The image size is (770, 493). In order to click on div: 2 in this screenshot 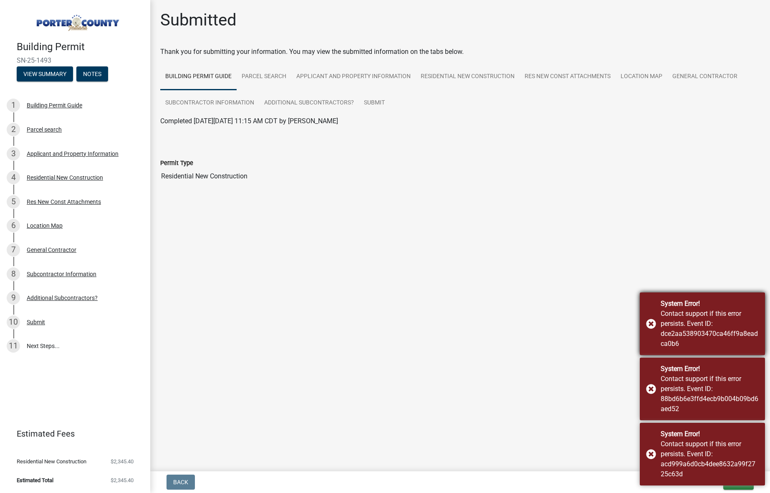, I will do `click(13, 129)`.